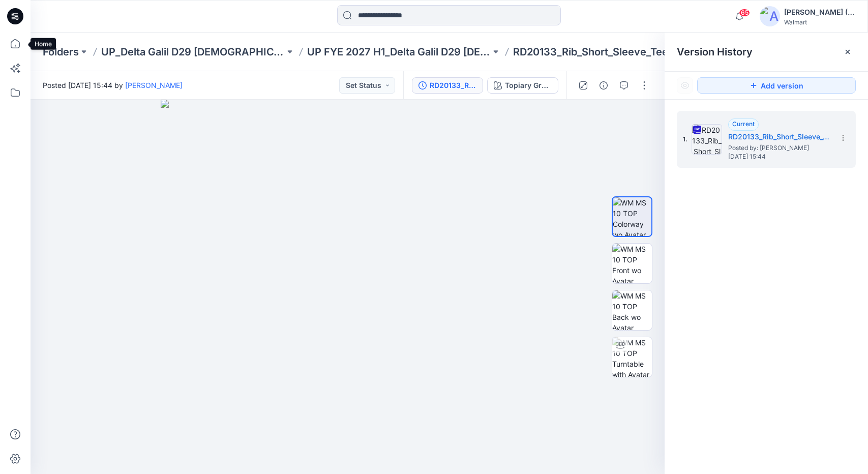  I want to click on button: RD20133_Rib_Short_Sleeve_Tee_Shirt, so click(448, 85).